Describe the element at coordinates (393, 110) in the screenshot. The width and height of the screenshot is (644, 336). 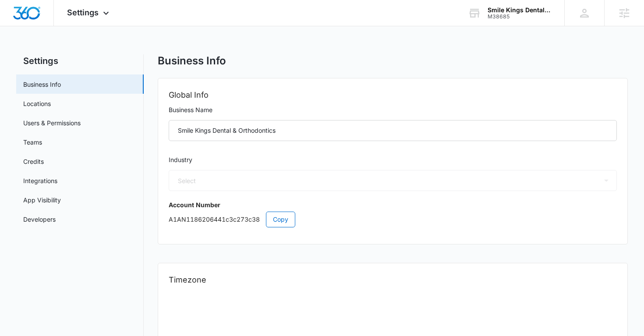
I see `label: Business Name` at that location.